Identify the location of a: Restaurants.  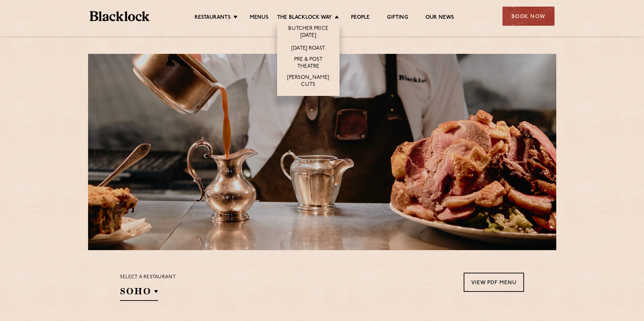
(212, 18).